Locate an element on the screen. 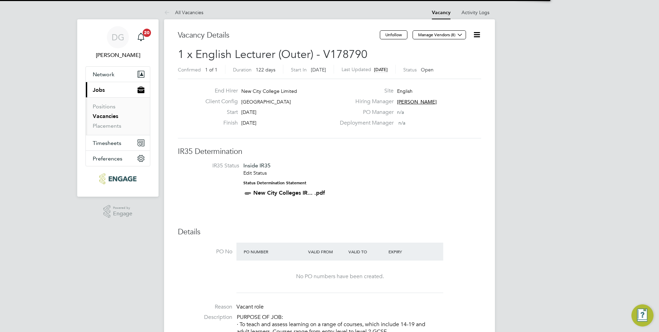 The height and width of the screenshot is (332, 659). h3: Vacancy Details is located at coordinates (279, 35).